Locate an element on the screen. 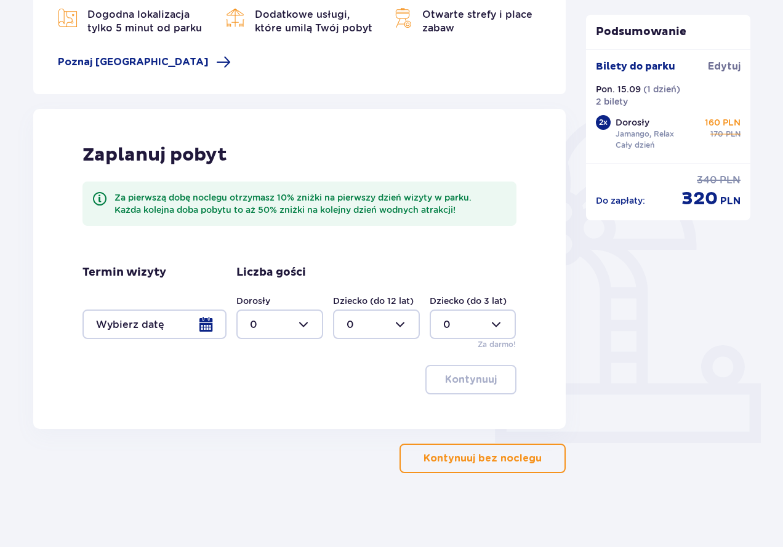  span: Otwarte strefy i place zabaw is located at coordinates (477, 21).